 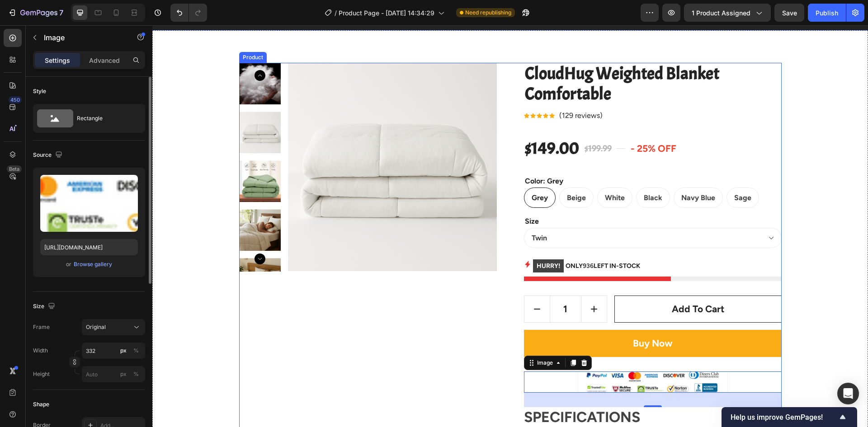 What do you see at coordinates (789, 13) in the screenshot?
I see `button: Save` at bounding box center [789, 13].